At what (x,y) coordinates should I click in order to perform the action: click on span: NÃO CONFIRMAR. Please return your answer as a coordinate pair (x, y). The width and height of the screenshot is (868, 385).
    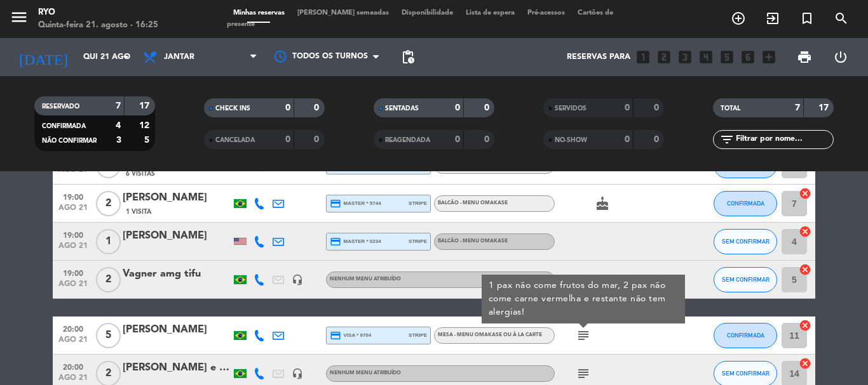
    Looking at the image, I should click on (69, 141).